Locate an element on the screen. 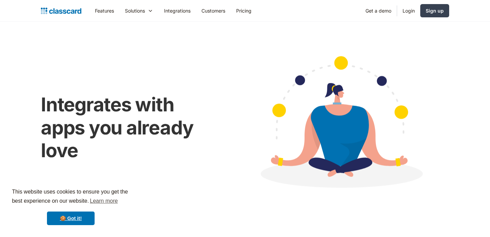 The width and height of the screenshot is (490, 237). a: Sign up is located at coordinates (434, 11).